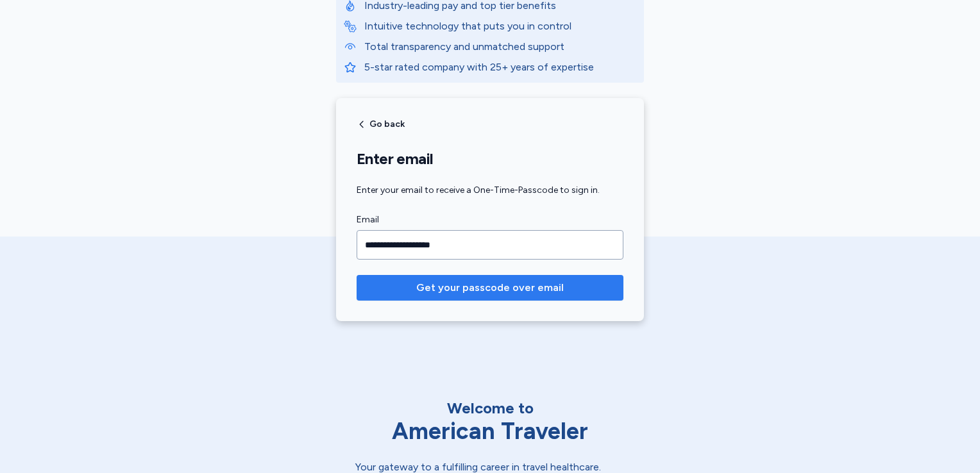 The height and width of the screenshot is (473, 980). I want to click on span: Go back, so click(386, 124).